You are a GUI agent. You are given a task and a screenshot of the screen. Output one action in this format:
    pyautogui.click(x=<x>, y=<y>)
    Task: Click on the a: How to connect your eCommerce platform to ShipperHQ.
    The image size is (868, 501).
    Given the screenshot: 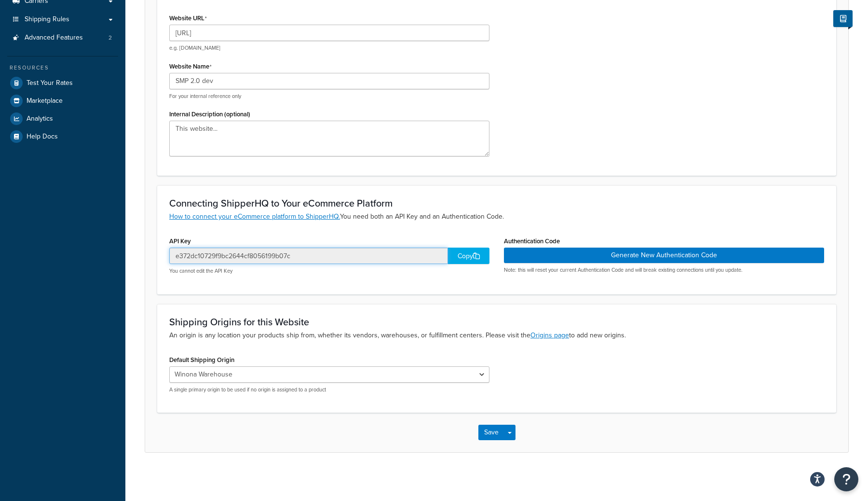 What is the action you would take?
    pyautogui.click(x=254, y=216)
    